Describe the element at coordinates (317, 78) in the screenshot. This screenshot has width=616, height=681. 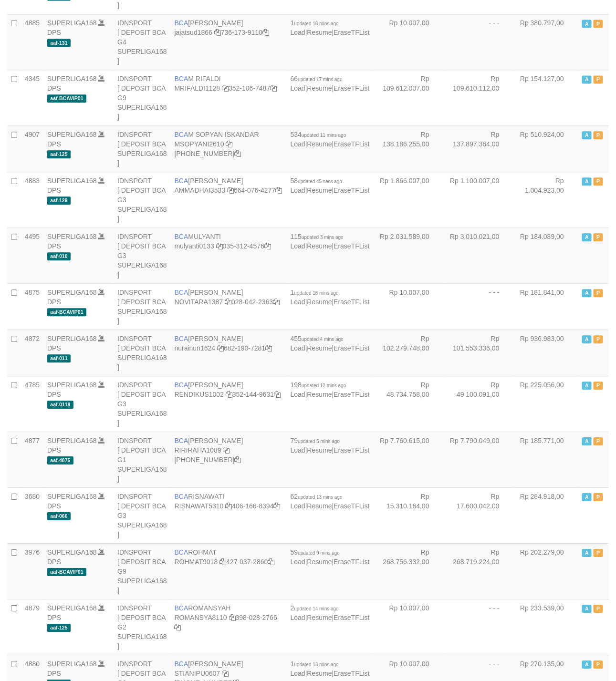
I see `span: 66` at that location.